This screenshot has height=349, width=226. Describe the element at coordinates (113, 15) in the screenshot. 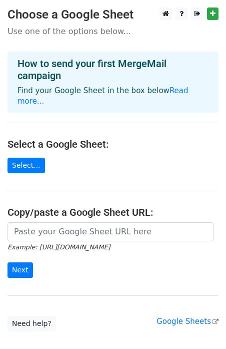

I see `h3: Choose a Google Sheet` at that location.